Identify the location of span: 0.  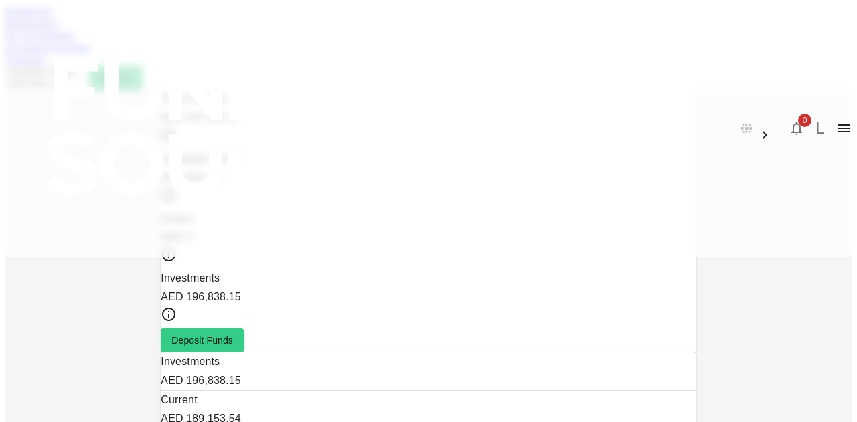
(805, 121).